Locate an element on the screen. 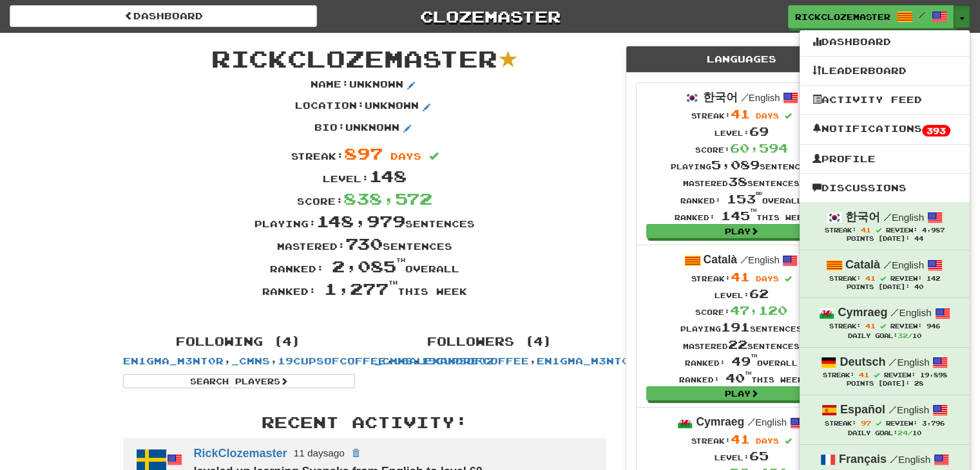 This screenshot has width=980, height=470. strong: Deutsch is located at coordinates (862, 362).